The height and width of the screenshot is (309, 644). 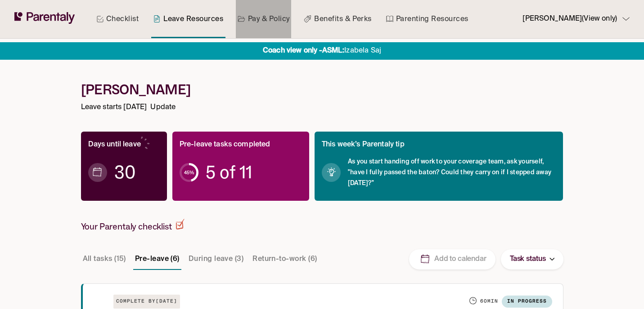 What do you see at coordinates (163, 107) in the screenshot?
I see `p: Update` at bounding box center [163, 107].